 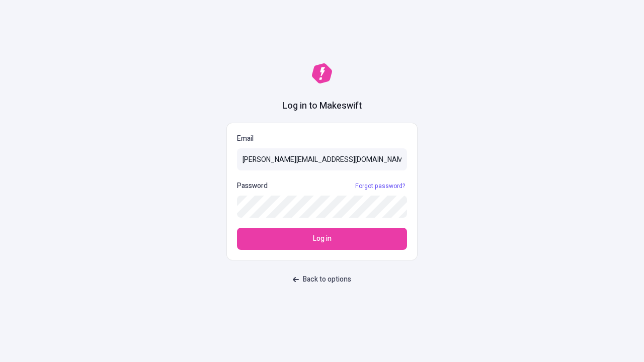 What do you see at coordinates (322, 239) in the screenshot?
I see `button: Log in` at bounding box center [322, 239].